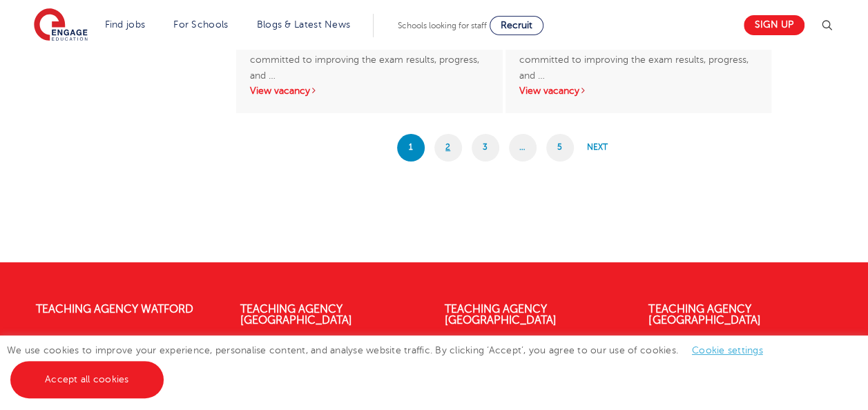 This screenshot has width=868, height=410. I want to click on a: Find jobs, so click(125, 24).